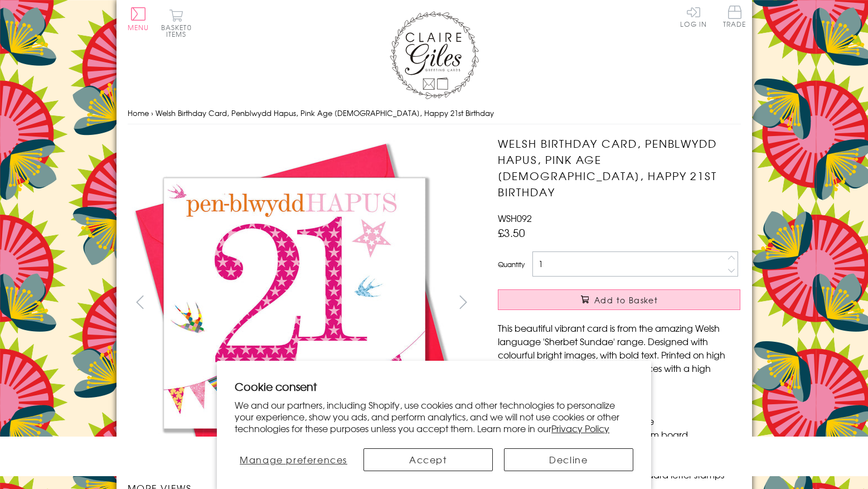  I want to click on img: Welsh Birthday Card, Penblwydd Hapus, Pink Age 21, Happy 21st Birthday, so click(295, 303).